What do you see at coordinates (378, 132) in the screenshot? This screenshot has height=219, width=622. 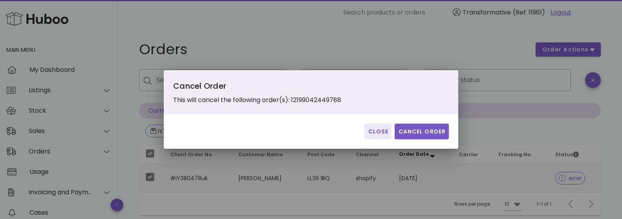 I see `span: Close` at bounding box center [378, 132].